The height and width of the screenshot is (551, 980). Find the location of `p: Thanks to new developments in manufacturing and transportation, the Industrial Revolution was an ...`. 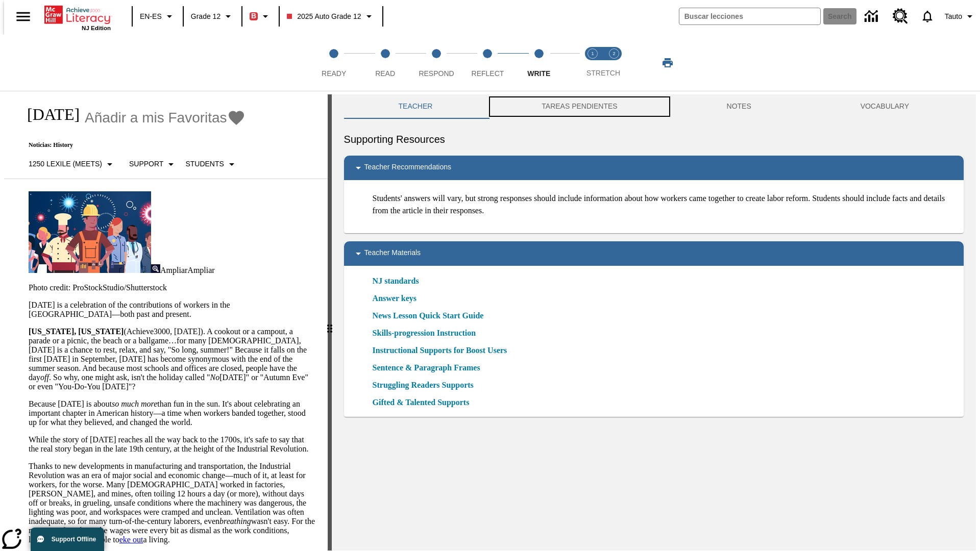

p: Thanks to new developments in manufacturing and transportation, the Industrial Revolution was an ... is located at coordinates (172, 503).